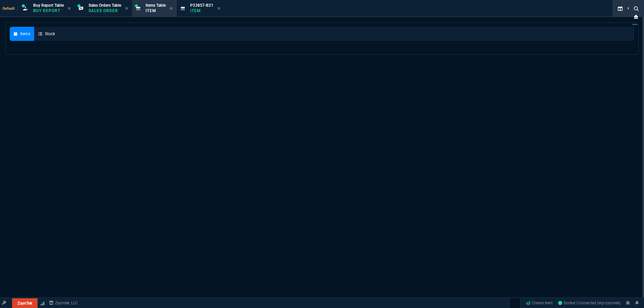 The image size is (644, 308). Describe the element at coordinates (47, 34) in the screenshot. I see `a: Stock` at that location.